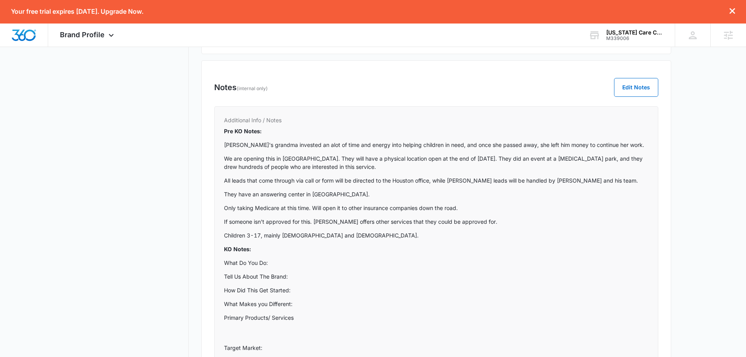  Describe the element at coordinates (436, 120) in the screenshot. I see `h4: Additional Info / Notes` at that location.